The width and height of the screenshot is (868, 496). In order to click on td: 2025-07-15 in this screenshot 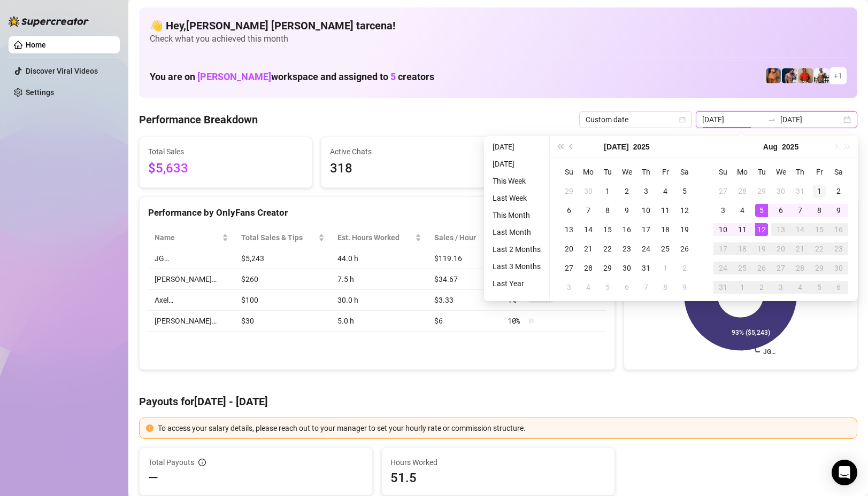, I will do `click(607, 230)`.